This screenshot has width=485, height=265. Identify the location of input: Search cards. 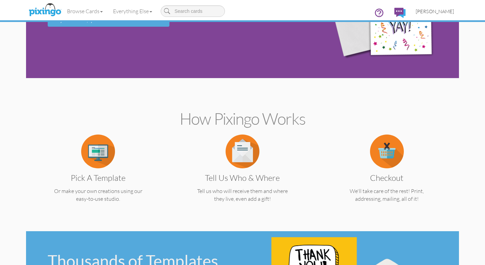
(193, 11).